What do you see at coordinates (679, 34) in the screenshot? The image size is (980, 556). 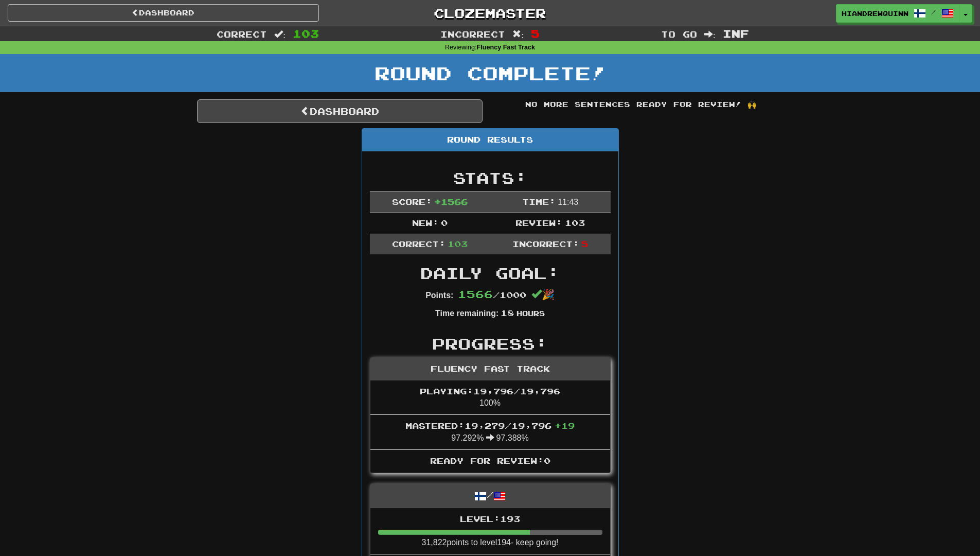 I see `span: To go` at bounding box center [679, 34].